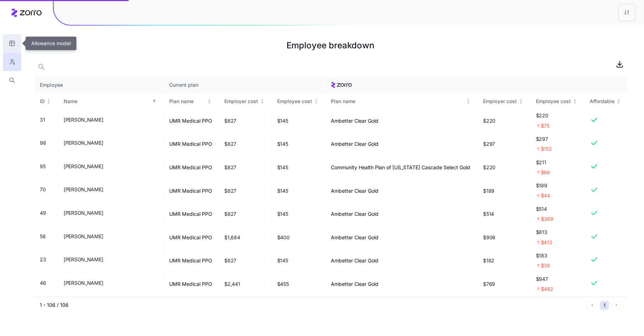 The height and width of the screenshot is (336, 644). What do you see at coordinates (547, 289) in the screenshot?
I see `span: $492` at bounding box center [547, 289].